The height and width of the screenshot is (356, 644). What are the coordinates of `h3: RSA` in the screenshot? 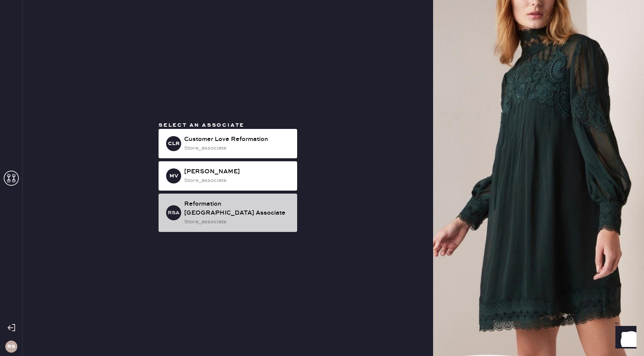 It's located at (174, 213).